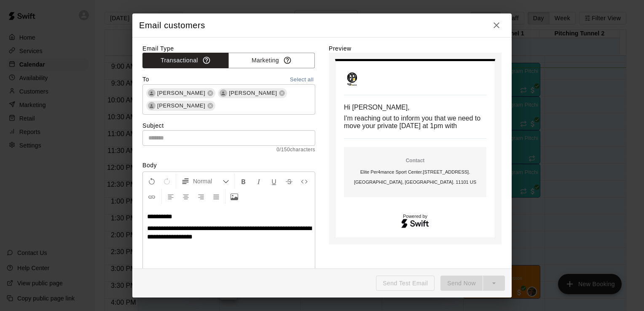 This screenshot has height=311, width=644. I want to click on div: split button, so click(473, 283).